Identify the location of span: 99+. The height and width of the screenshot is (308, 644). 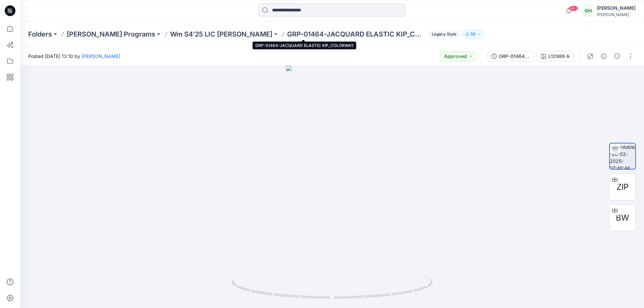
(573, 9).